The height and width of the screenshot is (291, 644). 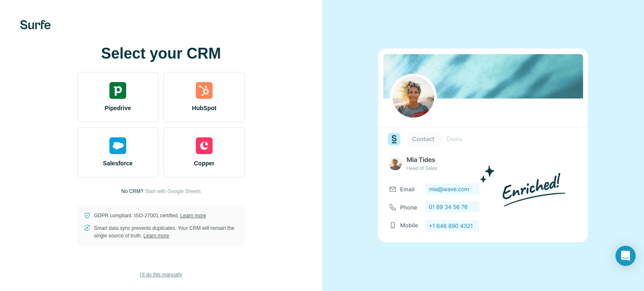 I want to click on span: Pipedrive, so click(x=117, y=108).